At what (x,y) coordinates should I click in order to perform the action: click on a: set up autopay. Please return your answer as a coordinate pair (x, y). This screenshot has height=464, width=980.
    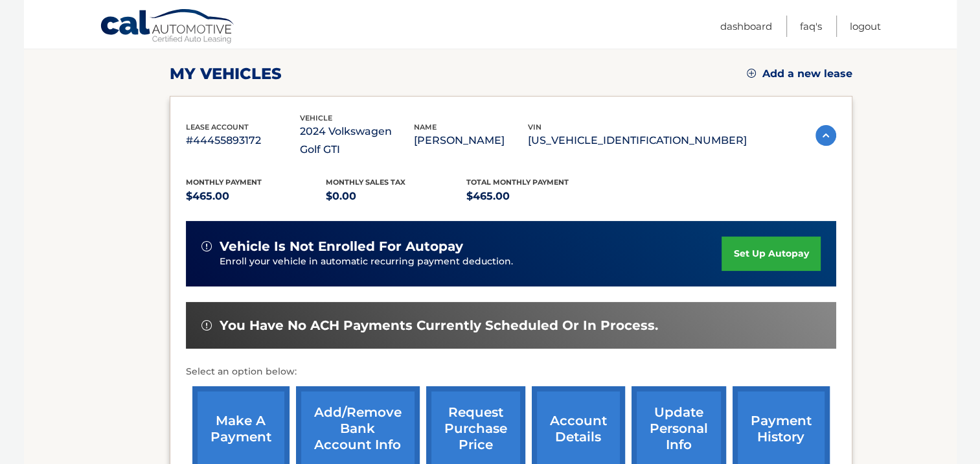
    Looking at the image, I should click on (771, 253).